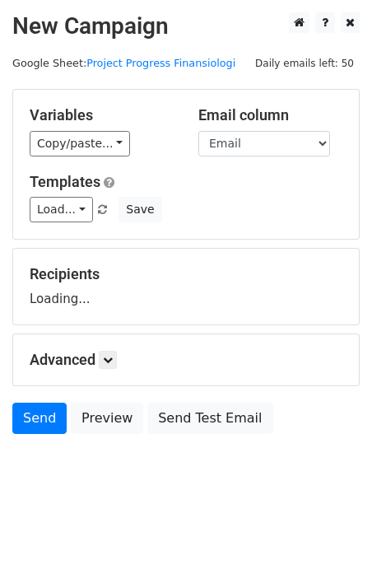 The image size is (372, 588). What do you see at coordinates (107, 419) in the screenshot?
I see `a: Preview` at bounding box center [107, 419].